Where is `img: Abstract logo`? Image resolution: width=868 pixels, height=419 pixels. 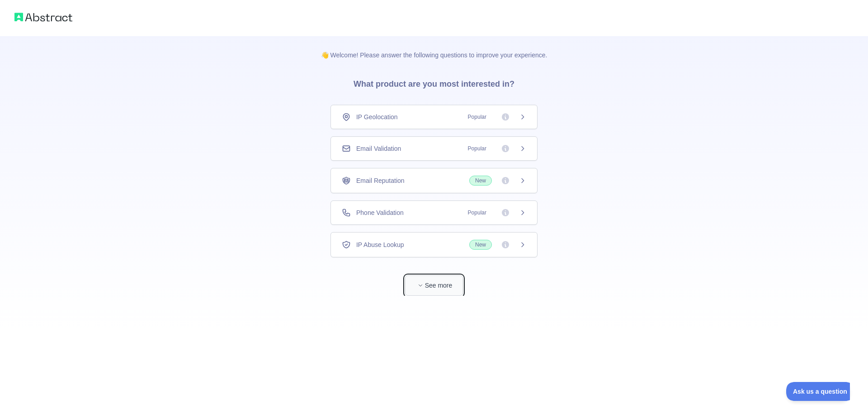 img: Abstract logo is located at coordinates (43, 17).